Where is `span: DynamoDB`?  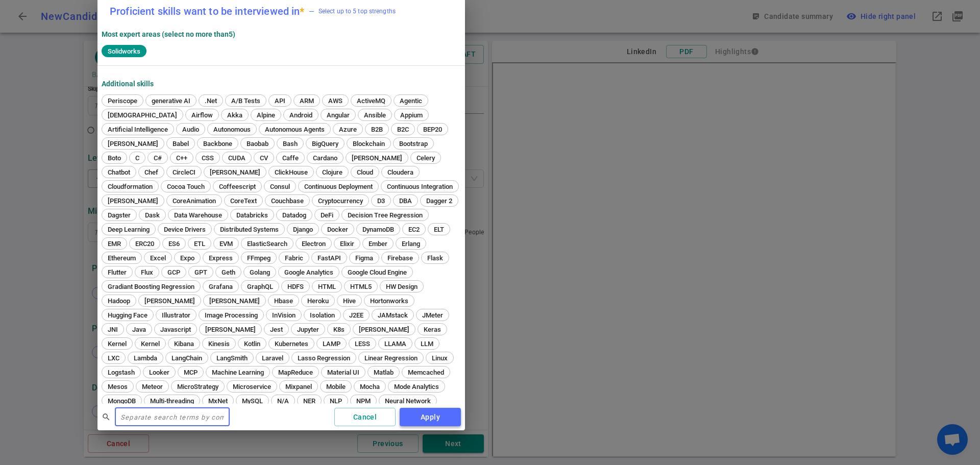
span: DynamoDB is located at coordinates (378, 229).